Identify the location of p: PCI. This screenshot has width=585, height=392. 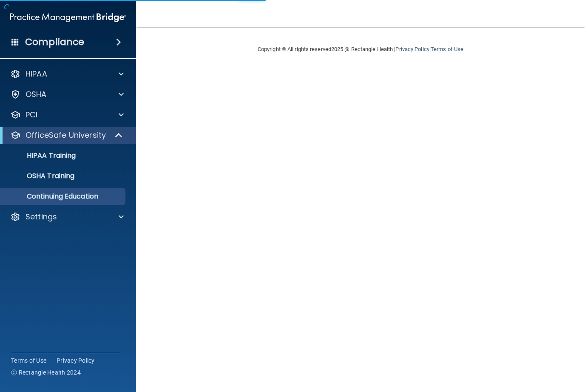
(31, 115).